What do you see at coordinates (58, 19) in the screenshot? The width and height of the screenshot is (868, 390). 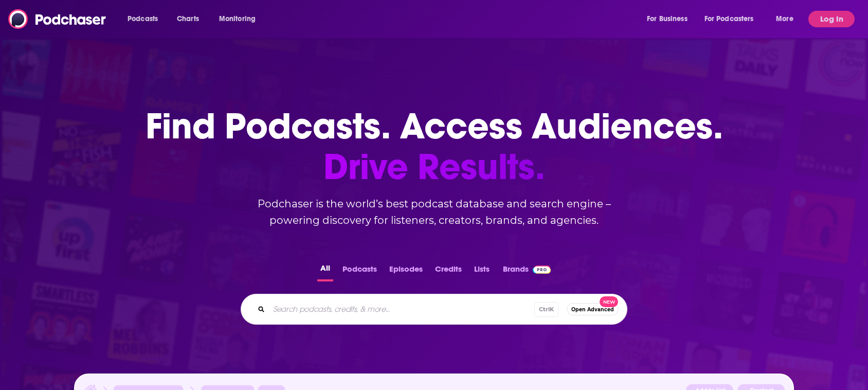 I see `img: Podchaser - Follow, Share and Rate Podcasts` at bounding box center [58, 19].